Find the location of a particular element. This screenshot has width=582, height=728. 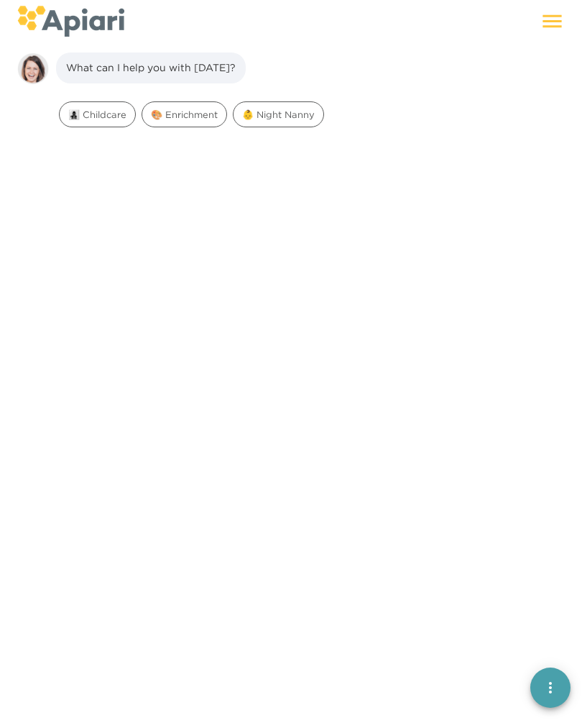

div: 🎨 Enrichment is located at coordinates (184, 115).